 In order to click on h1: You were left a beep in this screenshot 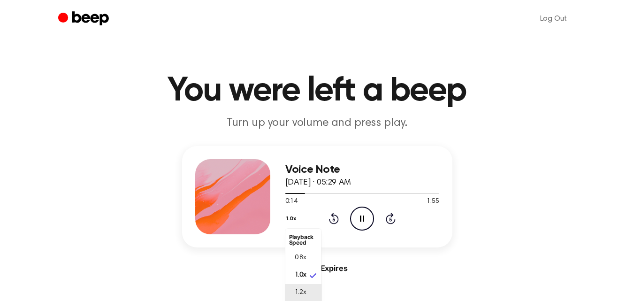, I will do `click(317, 91)`.